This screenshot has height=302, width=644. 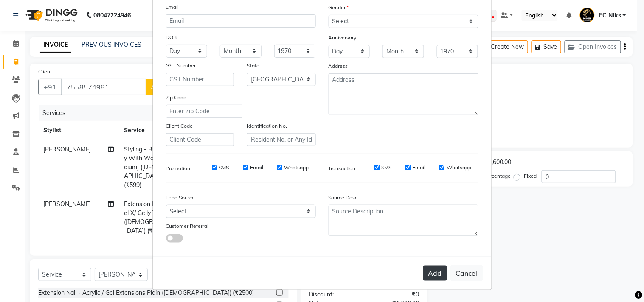 What do you see at coordinates (200, 140) in the screenshot?
I see `input: Client Code` at bounding box center [200, 140].